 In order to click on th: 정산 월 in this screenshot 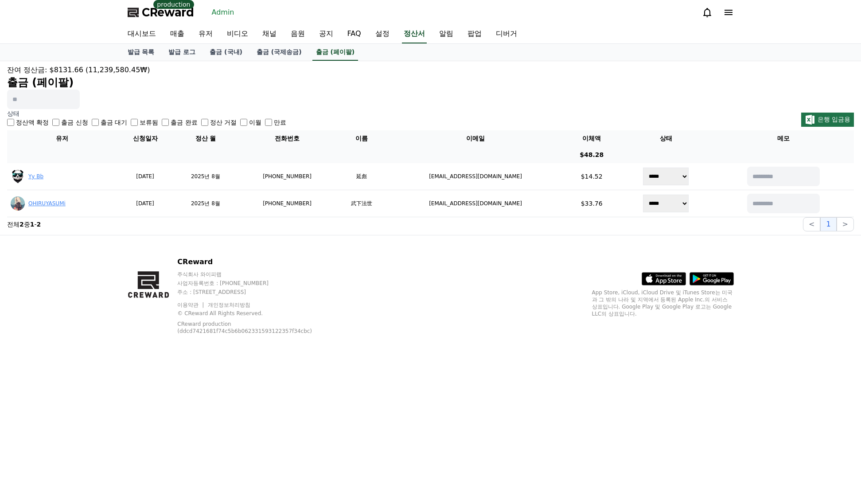, I will do `click(205, 138)`.